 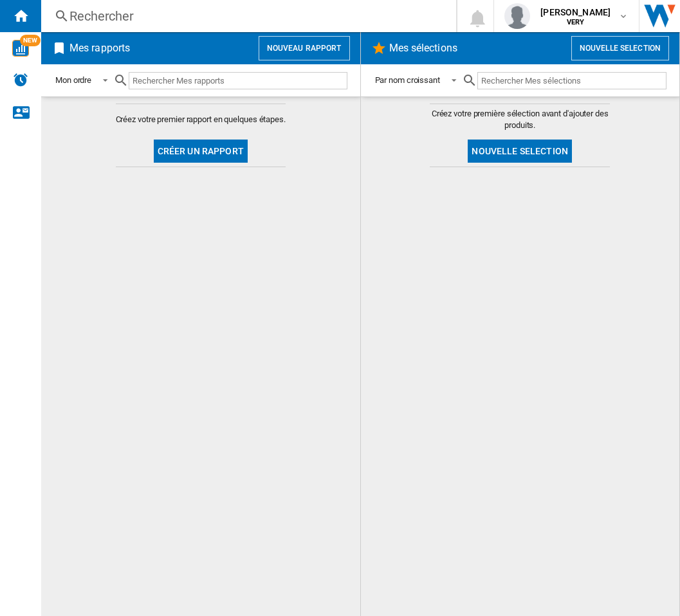 I want to click on button: Créer un rapport, so click(x=200, y=151).